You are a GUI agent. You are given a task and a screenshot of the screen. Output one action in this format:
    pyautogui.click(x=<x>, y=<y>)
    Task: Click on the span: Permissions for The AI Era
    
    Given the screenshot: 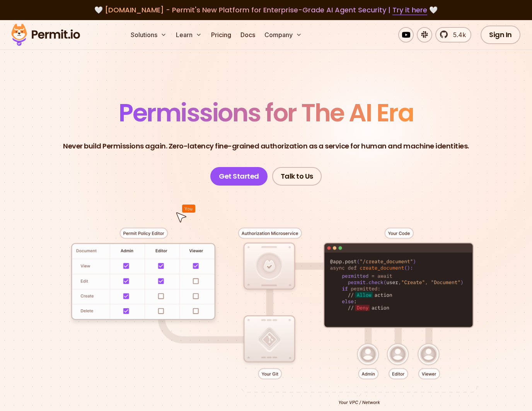 What is the action you would take?
    pyautogui.click(x=266, y=113)
    